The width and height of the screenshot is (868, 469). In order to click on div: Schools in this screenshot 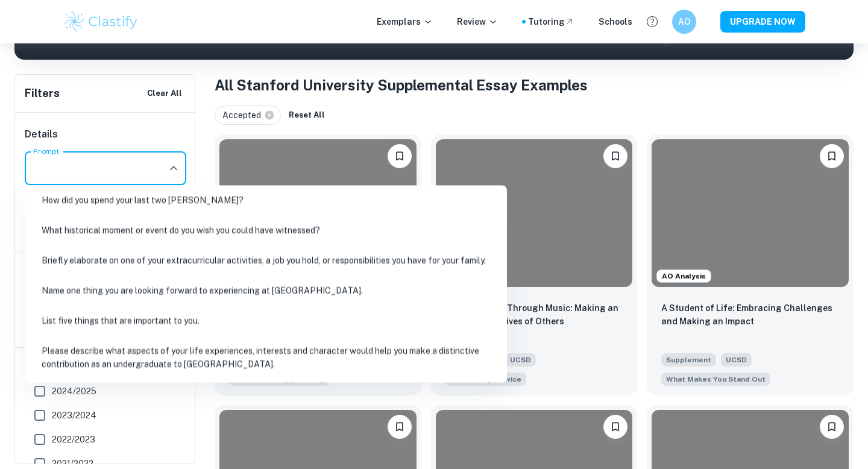, I will do `click(615, 21)`.